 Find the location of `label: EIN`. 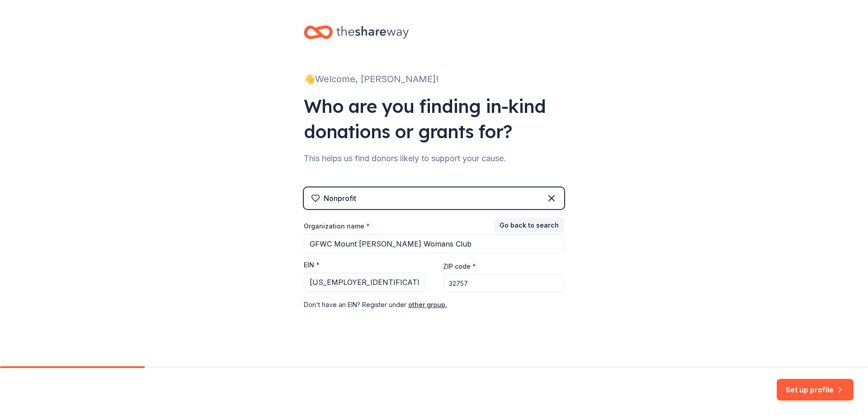

label: EIN is located at coordinates (311, 265).